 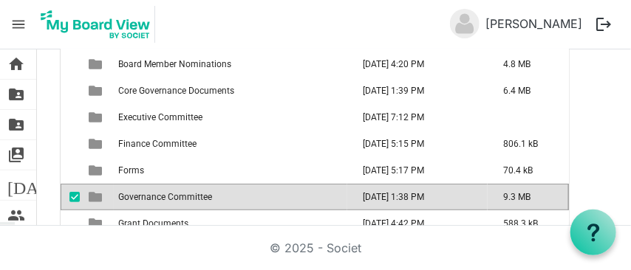 What do you see at coordinates (316, 248) in the screenshot?
I see `a: © 2025 - Societ` at bounding box center [316, 248].